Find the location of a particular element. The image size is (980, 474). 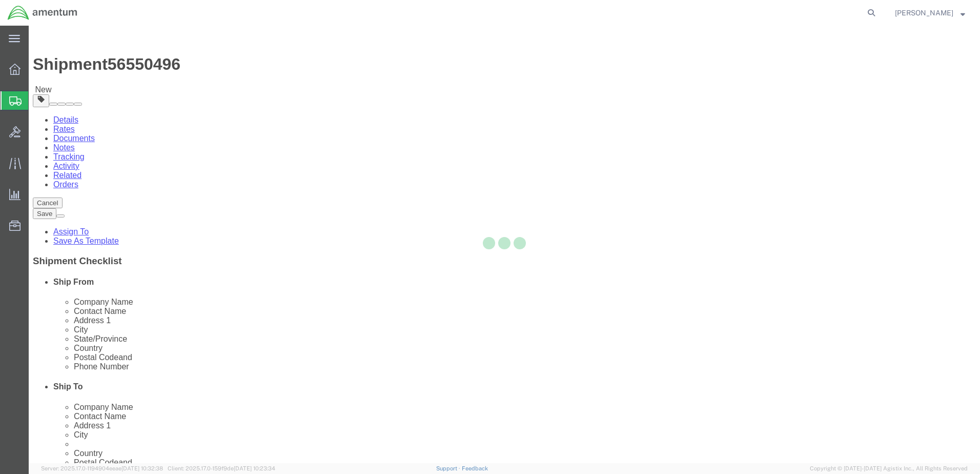

img: logo is located at coordinates (42, 13).